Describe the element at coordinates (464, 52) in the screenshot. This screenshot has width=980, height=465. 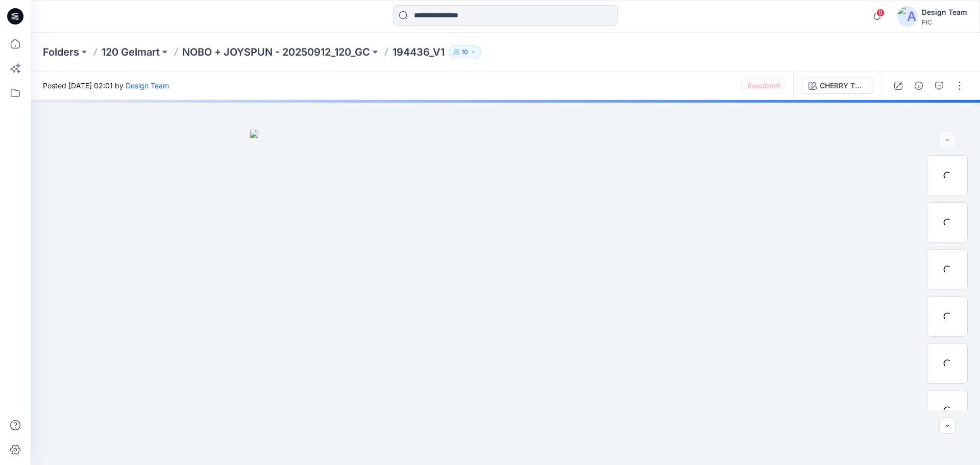
I see `button: 10` at that location.